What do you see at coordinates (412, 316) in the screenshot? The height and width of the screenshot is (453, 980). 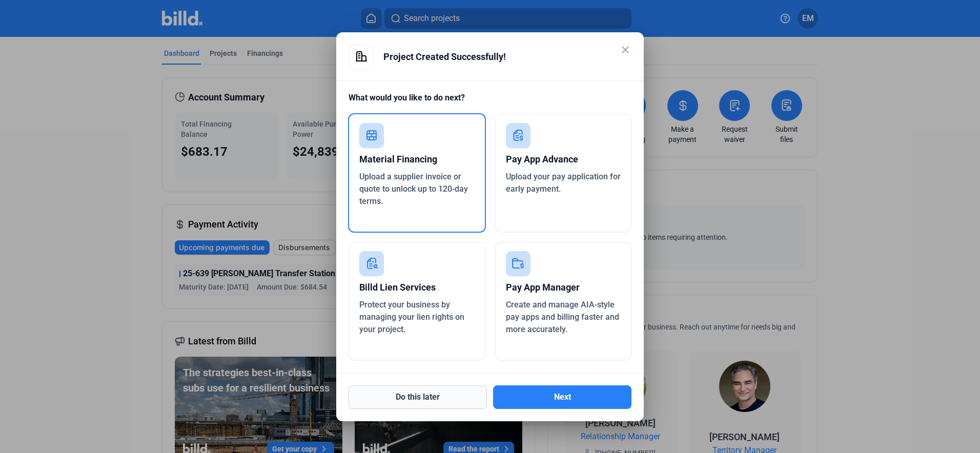 I see `span: Protect your business by managing your lien rights on your project.` at bounding box center [412, 316].